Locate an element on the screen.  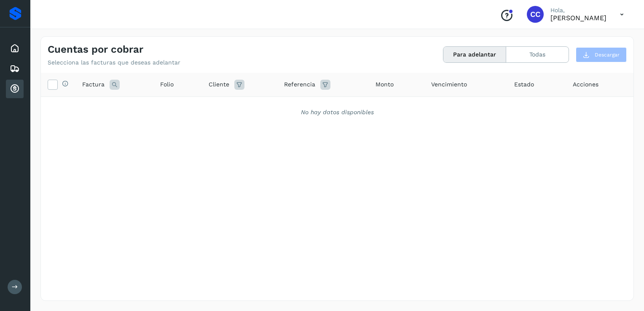
button: Descargar is located at coordinates (601, 55).